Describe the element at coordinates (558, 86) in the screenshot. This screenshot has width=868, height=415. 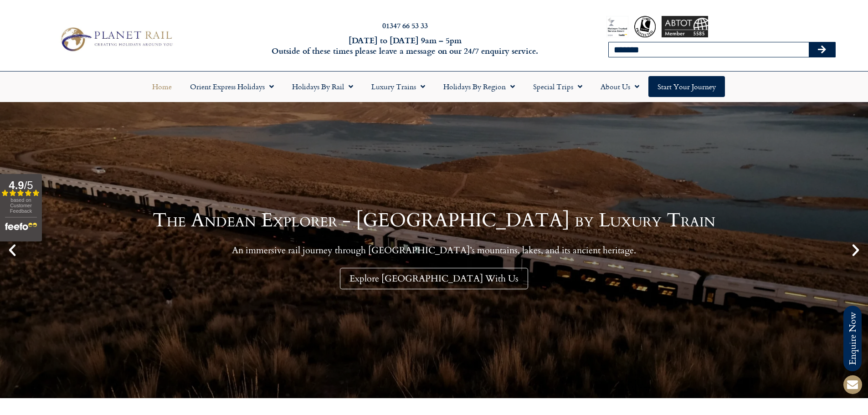
I see `a: Special Trips` at that location.